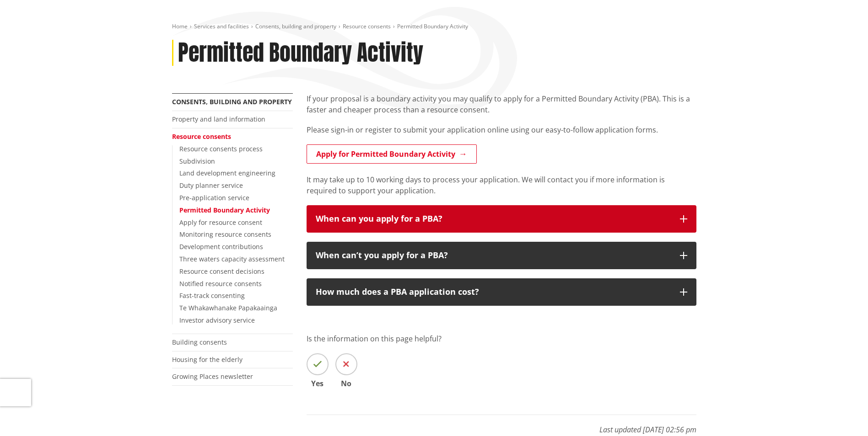 This screenshot has width=868, height=436. I want to click on button: How much does a PBA application cost?, so click(502, 292).